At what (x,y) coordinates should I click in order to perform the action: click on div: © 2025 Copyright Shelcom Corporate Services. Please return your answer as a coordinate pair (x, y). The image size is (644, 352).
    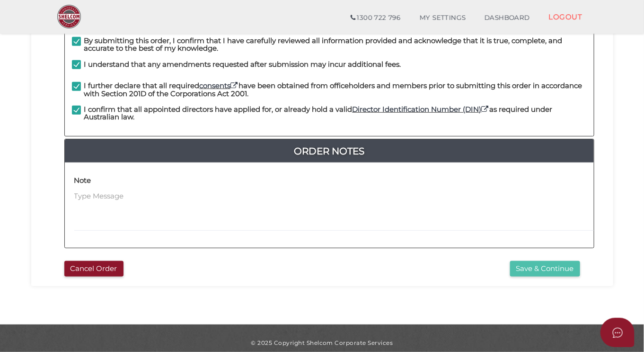
    Looking at the image, I should click on (322, 342).